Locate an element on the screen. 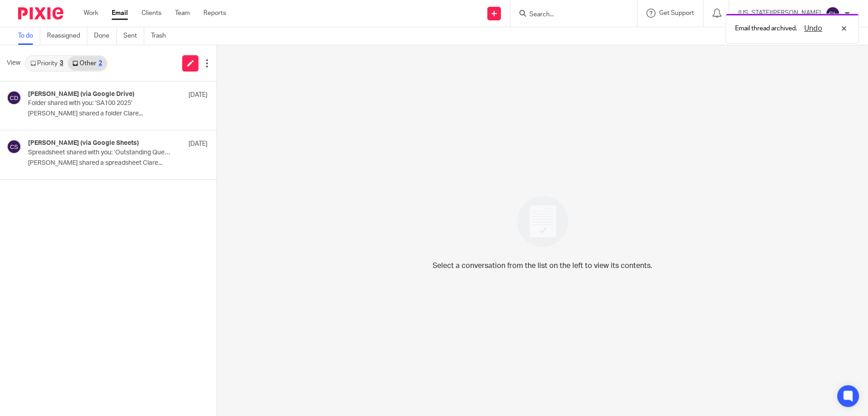 This screenshot has height=416, width=868. p: Email thread archived. is located at coordinates (765, 28).